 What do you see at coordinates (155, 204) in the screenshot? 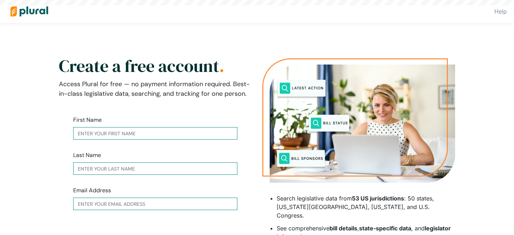
I see `input: Enter your email address` at bounding box center [155, 204].